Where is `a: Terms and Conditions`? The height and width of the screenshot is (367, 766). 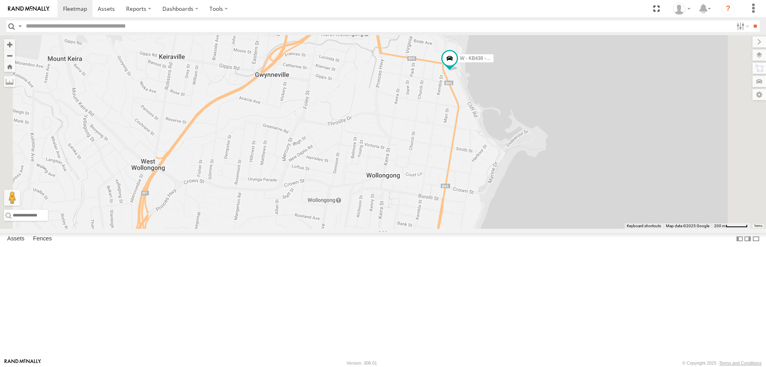
a: Terms and Conditions is located at coordinates (741, 363).